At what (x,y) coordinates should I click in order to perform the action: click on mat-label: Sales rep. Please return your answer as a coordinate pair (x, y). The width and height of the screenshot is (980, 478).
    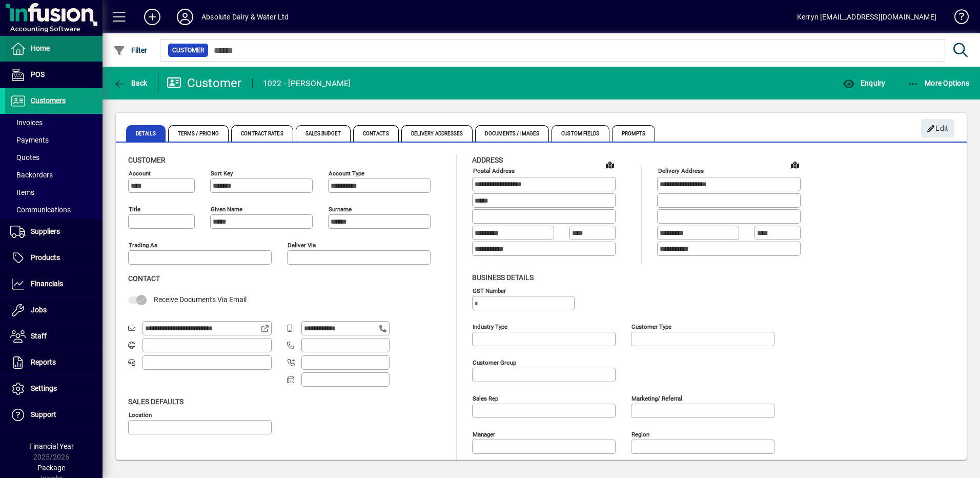
    Looking at the image, I should click on (485, 398).